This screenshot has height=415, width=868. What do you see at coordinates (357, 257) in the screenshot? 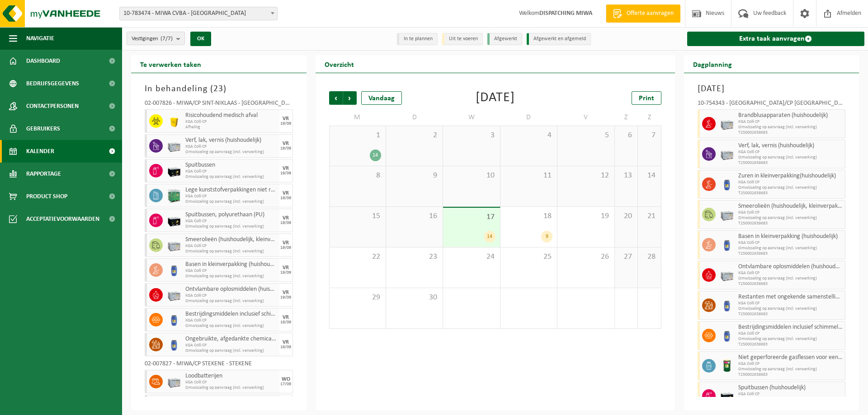
I see `span: 22` at bounding box center [357, 257].